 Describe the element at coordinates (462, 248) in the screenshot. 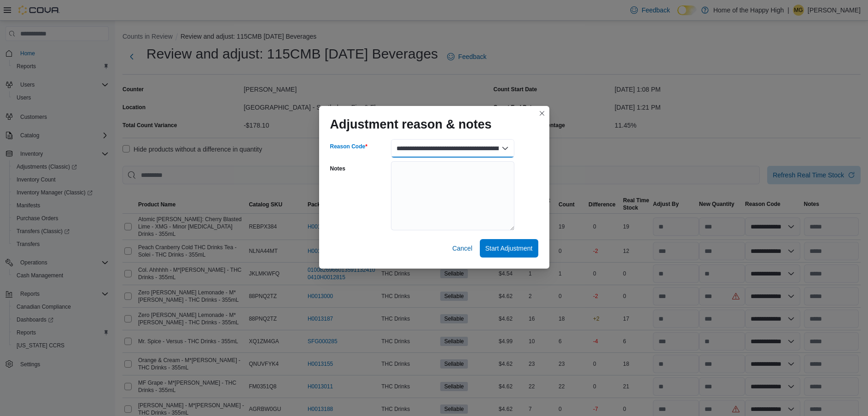

I see `span: Cancel` at that location.